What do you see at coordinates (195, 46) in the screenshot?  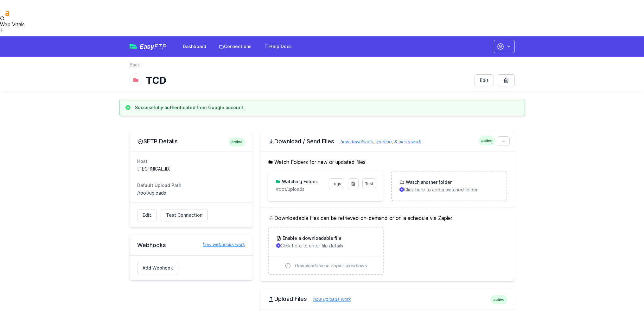 I see `a: Dashboard` at bounding box center [195, 46].